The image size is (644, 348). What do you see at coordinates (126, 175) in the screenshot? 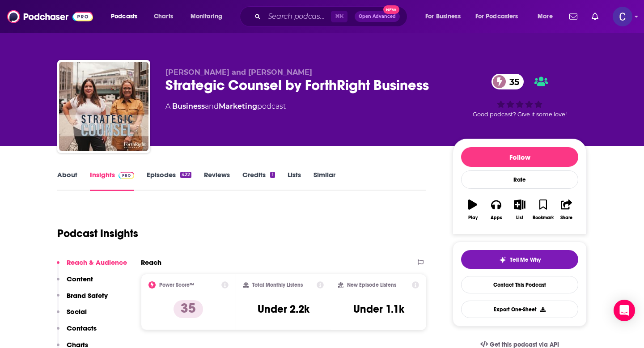
I see `img: Podchaser Pro` at bounding box center [126, 175].